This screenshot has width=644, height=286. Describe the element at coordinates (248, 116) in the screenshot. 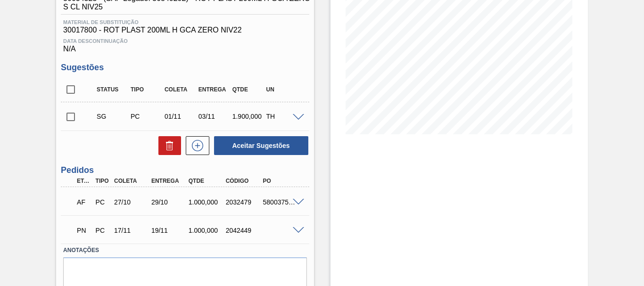

I see `div: 1.900,000` at that location.